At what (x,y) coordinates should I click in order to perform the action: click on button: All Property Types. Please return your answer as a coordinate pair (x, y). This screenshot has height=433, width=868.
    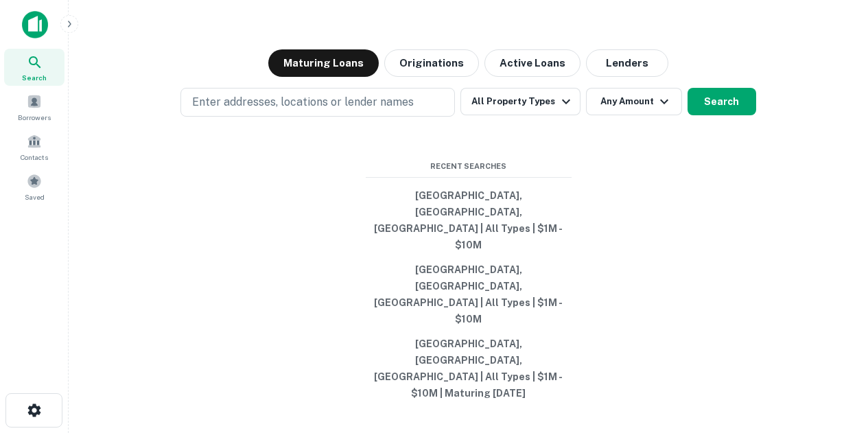
    Looking at the image, I should click on (520, 102).